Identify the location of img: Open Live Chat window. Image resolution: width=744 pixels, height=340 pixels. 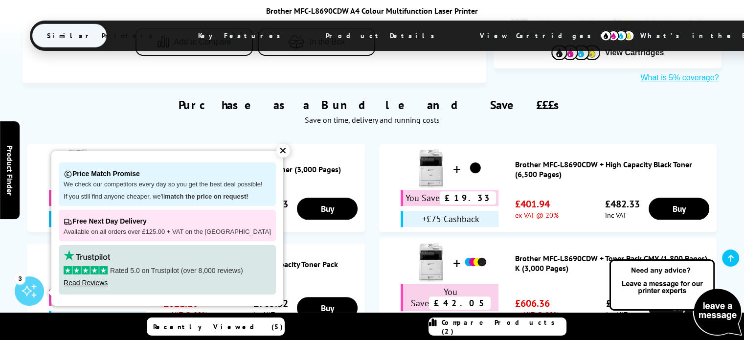
(676, 298).